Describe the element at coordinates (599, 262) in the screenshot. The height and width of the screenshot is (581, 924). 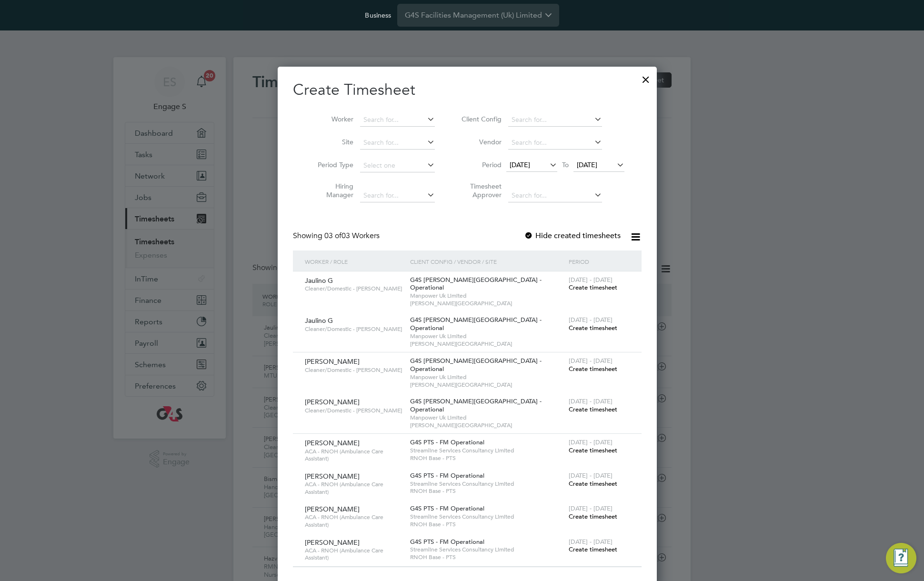
I see `div: Period` at that location.